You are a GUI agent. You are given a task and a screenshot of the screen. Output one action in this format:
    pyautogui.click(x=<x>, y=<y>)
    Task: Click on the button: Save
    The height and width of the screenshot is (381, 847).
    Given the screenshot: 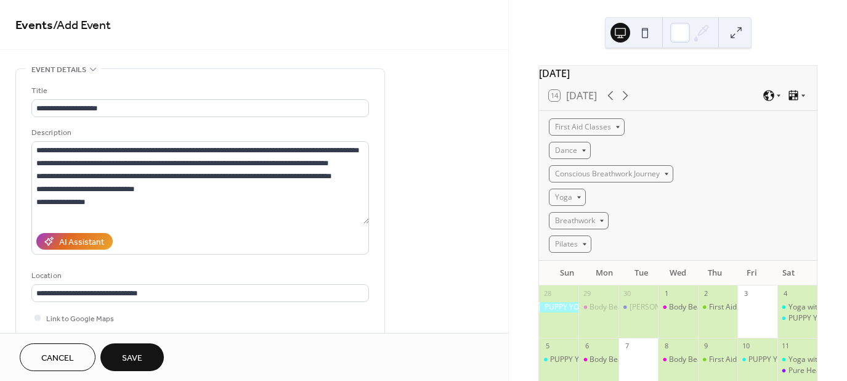 What is the action you would take?
    pyautogui.click(x=132, y=357)
    